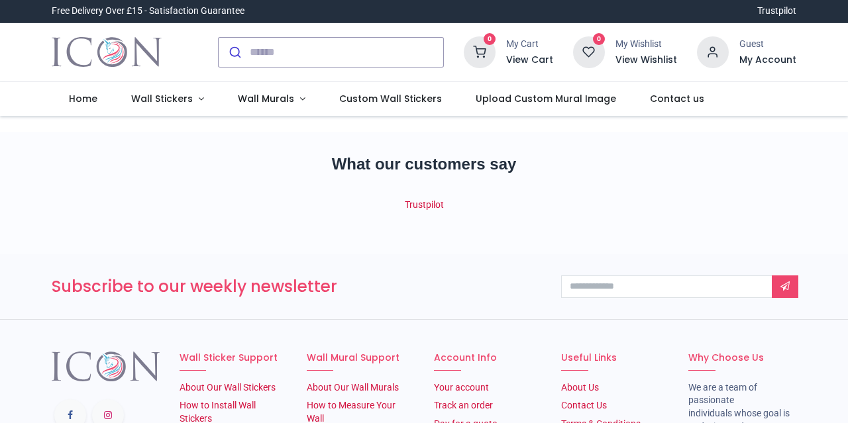 This screenshot has height=423, width=848. I want to click on a: Your account, so click(461, 388).